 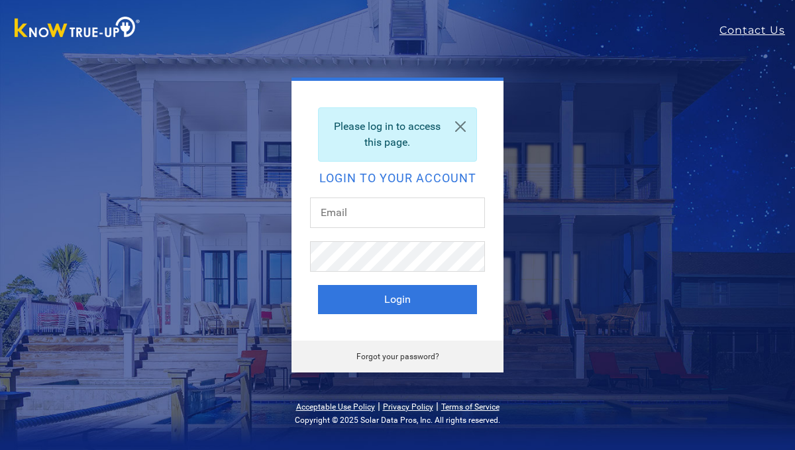 What do you see at coordinates (398, 213) in the screenshot?
I see `input: Email` at bounding box center [398, 213].